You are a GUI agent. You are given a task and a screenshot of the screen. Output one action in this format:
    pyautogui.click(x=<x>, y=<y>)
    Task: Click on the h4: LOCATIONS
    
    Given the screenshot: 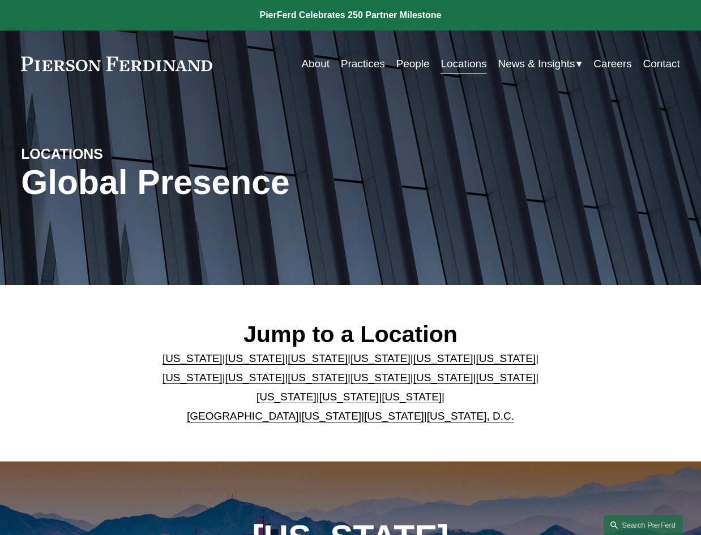 What is the action you would take?
    pyautogui.click(x=103, y=154)
    